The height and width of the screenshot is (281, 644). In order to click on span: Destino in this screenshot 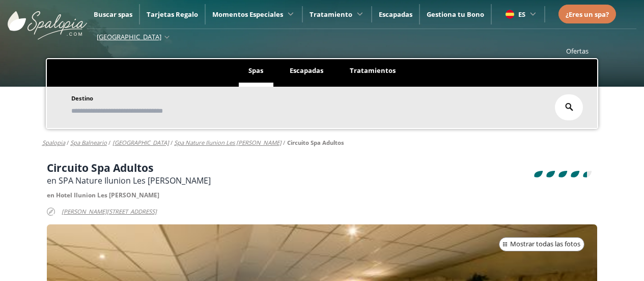, I will do `click(82, 98)`.